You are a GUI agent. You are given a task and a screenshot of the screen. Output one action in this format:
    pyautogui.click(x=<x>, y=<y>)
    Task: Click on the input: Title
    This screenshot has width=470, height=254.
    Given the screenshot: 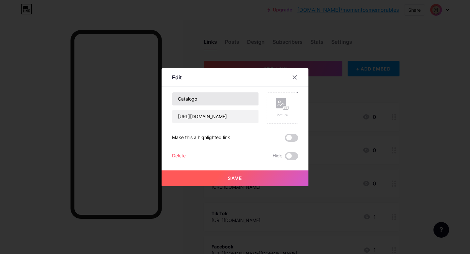 What is the action you would take?
    pyautogui.click(x=216, y=99)
    